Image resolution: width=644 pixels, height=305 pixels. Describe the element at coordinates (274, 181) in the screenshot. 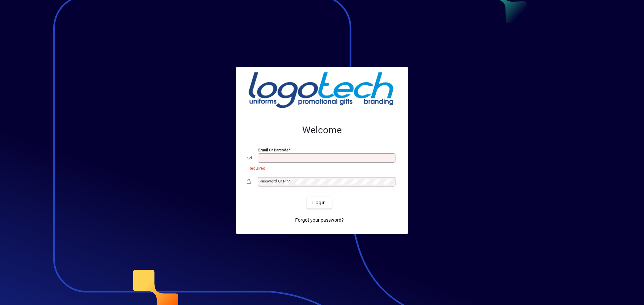

I see `mat-label: Password or Pin` at that location.